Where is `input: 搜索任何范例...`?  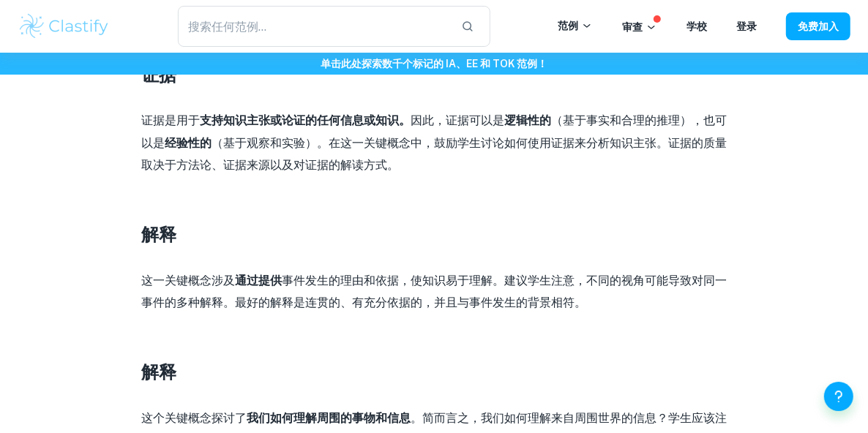 input: 搜索任何范例... is located at coordinates (314, 27).